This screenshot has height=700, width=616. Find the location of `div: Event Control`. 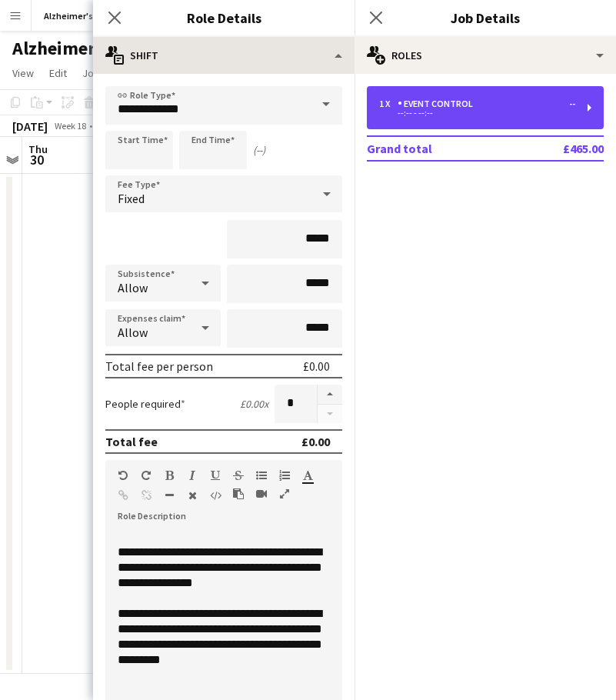

div: Event Control is located at coordinates (438, 104).